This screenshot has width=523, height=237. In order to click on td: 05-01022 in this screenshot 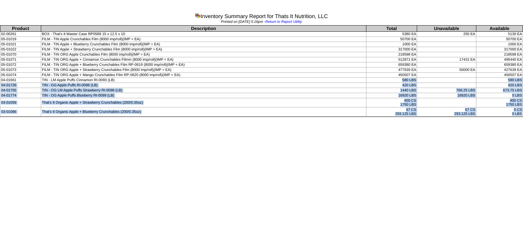, I will do `click(21, 49)`.